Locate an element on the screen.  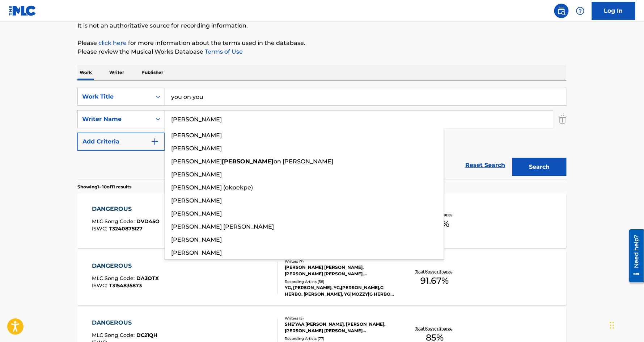
form: Search Form is located at coordinates (322, 134).